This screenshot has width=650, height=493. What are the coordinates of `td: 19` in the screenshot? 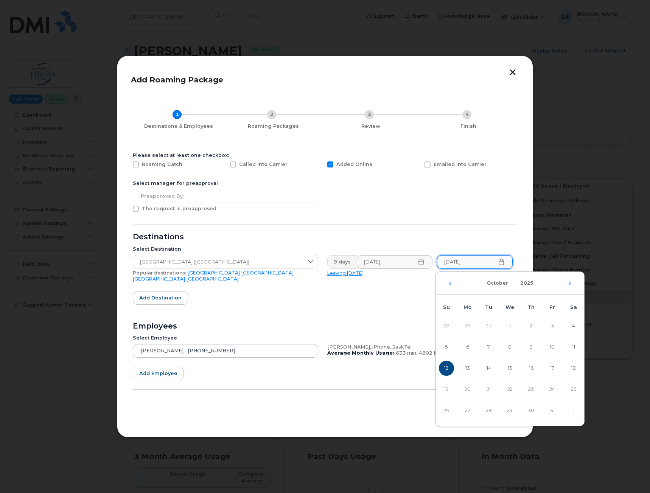 It's located at (446, 390).